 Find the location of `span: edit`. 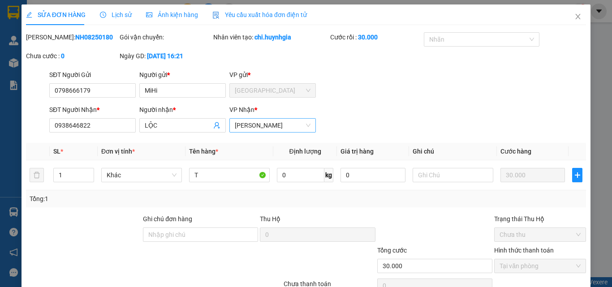

span: edit is located at coordinates (29, 15).